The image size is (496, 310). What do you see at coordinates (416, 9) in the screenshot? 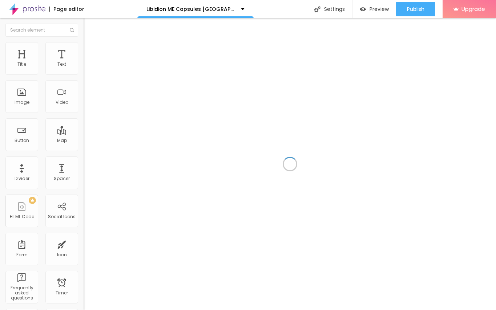
I see `span: Publish` at bounding box center [416, 9].